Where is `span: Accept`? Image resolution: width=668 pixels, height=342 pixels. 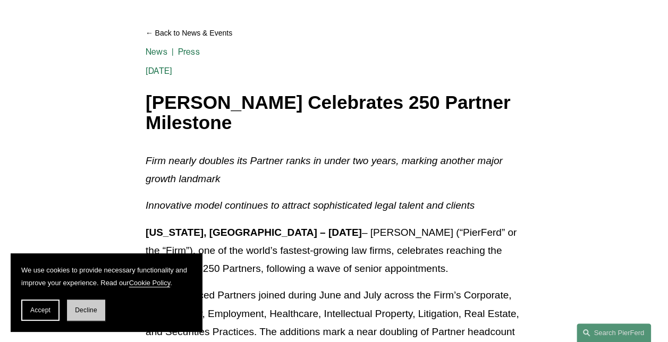 span: Accept is located at coordinates (40, 310).